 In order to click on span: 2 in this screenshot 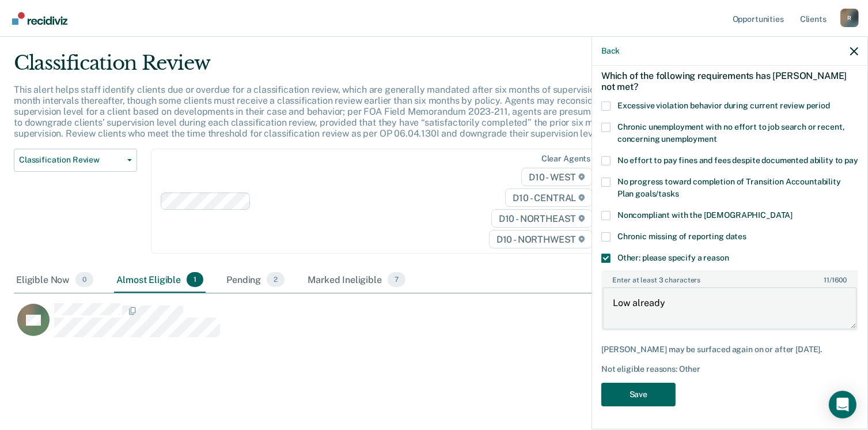, I will do `click(275, 280)`.